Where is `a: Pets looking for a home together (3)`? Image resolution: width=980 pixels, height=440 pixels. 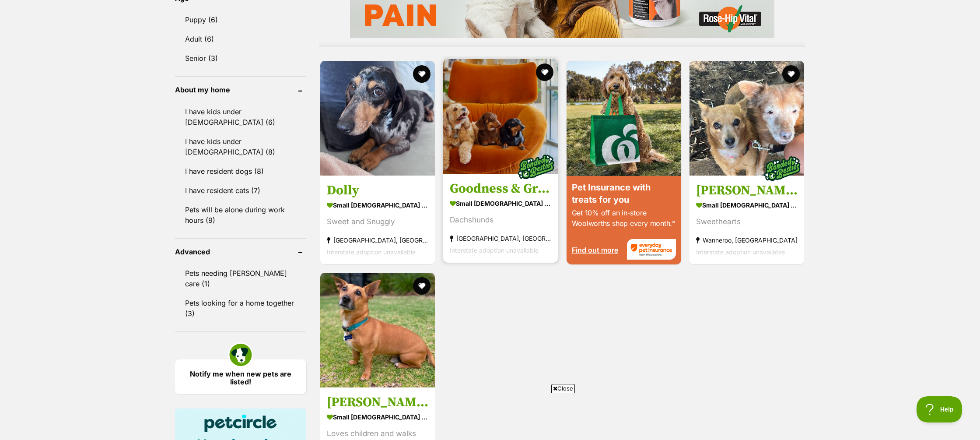
a: Pets looking for a home together (3) is located at coordinates (241, 308).